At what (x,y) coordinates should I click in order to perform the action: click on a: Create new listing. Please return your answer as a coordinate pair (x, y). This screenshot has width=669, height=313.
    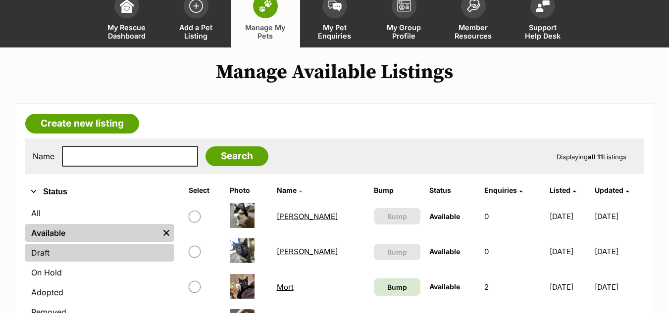
    Looking at the image, I should click on (82, 124).